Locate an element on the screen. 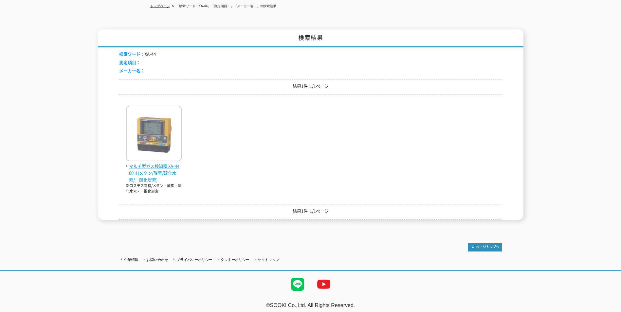 The height and width of the screenshot is (312, 621). a: クッキーポリシー is located at coordinates (235, 260).